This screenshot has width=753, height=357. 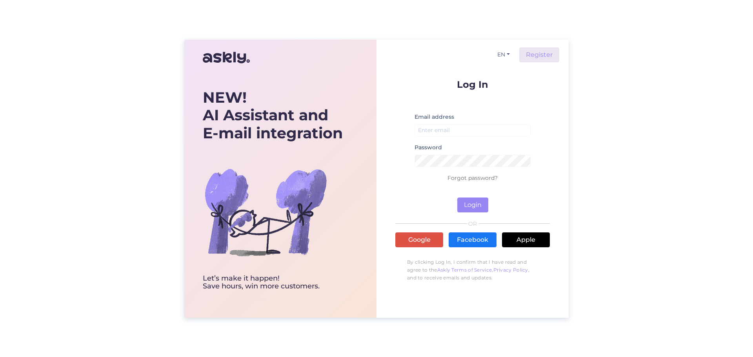 I want to click on a: Forgot password?, so click(x=472, y=178).